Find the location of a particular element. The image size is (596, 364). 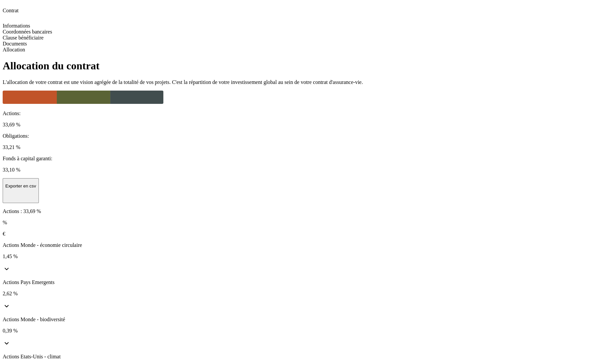

p: Actions : 33,69 % is located at coordinates (298, 211).